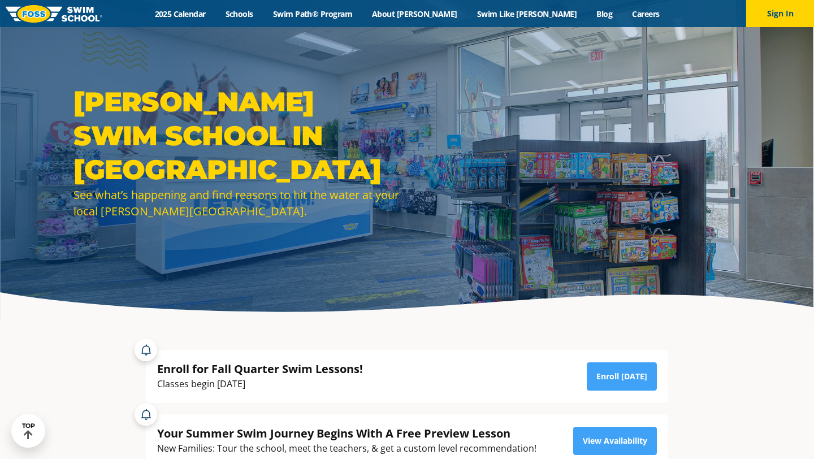 The image size is (814, 459). What do you see at coordinates (28, 431) in the screenshot?
I see `div: TOP` at bounding box center [28, 431].